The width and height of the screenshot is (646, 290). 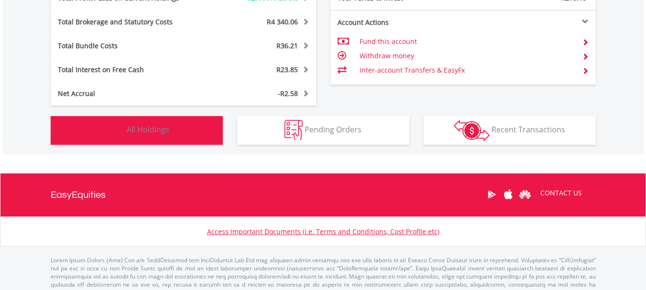 I want to click on button: All Holdings, so click(x=137, y=131).